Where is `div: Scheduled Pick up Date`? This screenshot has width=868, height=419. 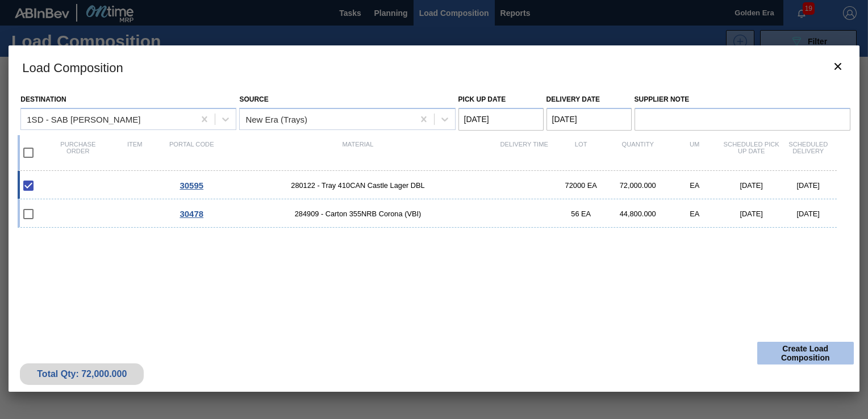
div: Scheduled Pick up Date is located at coordinates (752, 153).